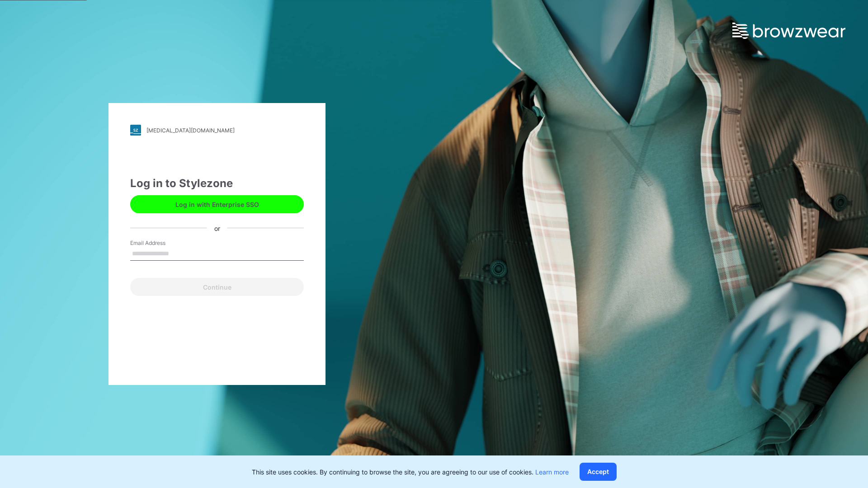  What do you see at coordinates (552, 472) in the screenshot?
I see `a: Learn more` at bounding box center [552, 472].